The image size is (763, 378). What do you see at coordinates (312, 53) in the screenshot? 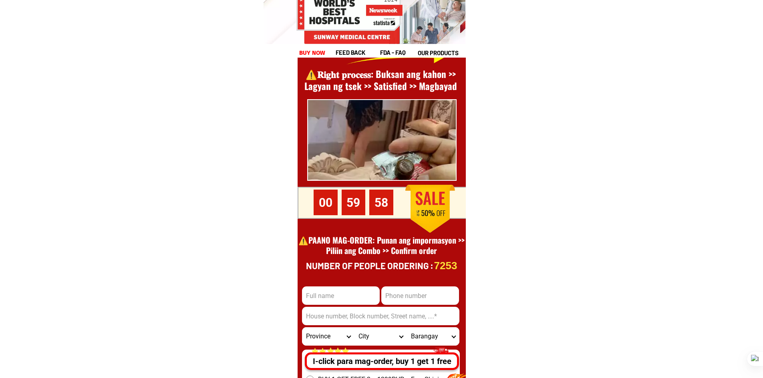
I see `h1: buy now` at bounding box center [312, 53].